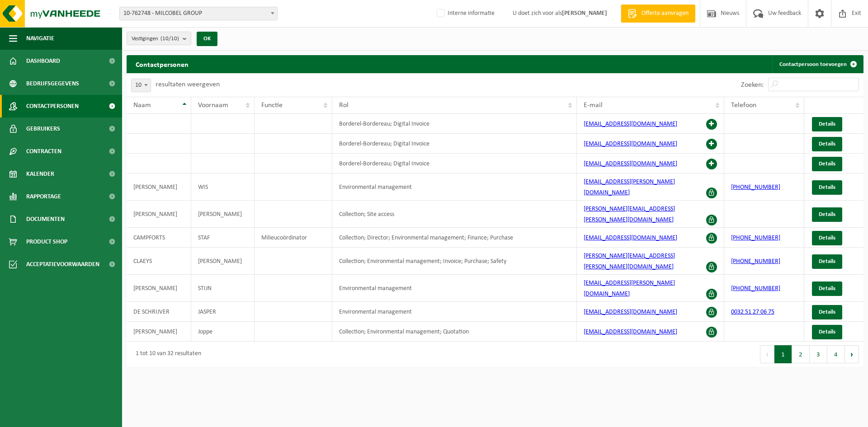 The height and width of the screenshot is (427, 868). Describe the element at coordinates (818, 65) in the screenshot. I see `a: Contactpersoon toevoegen` at that location.